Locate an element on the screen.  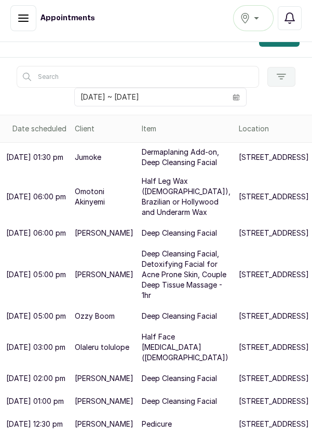
p: Jumoke is located at coordinates (88, 157).